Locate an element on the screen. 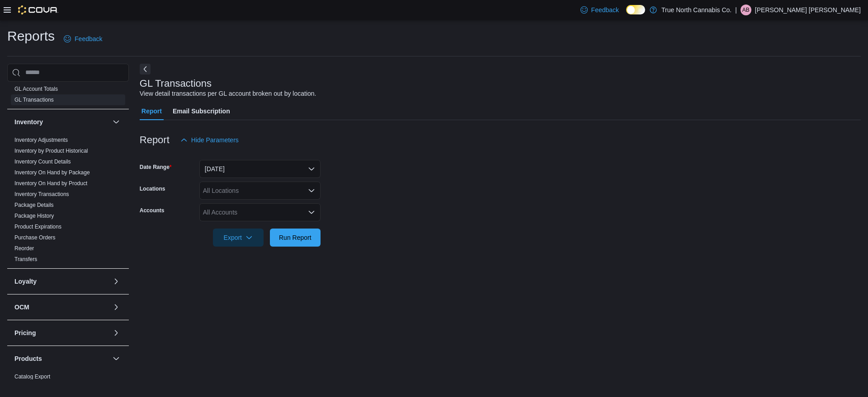  span: Report is located at coordinates (151, 111).